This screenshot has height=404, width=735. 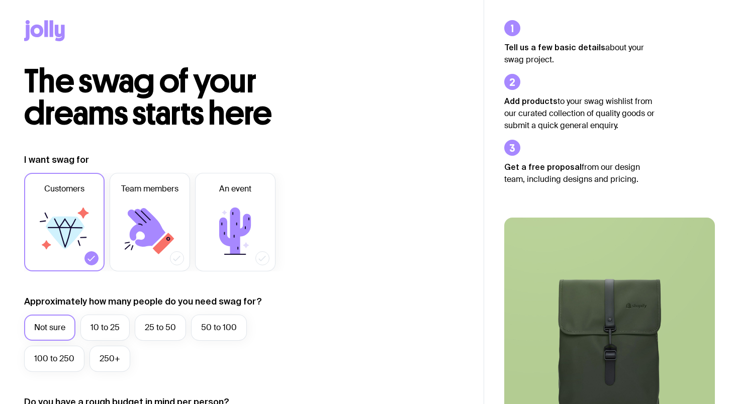 I want to click on label: 250+, so click(x=110, y=359).